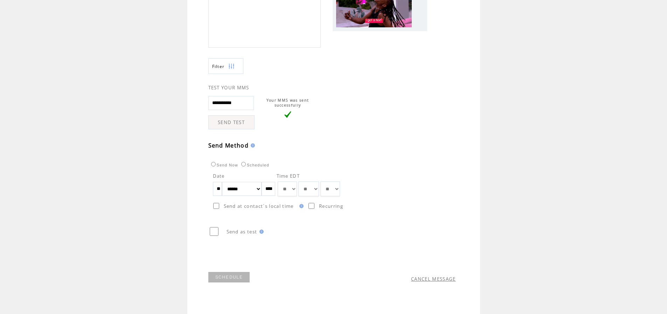 The width and height of the screenshot is (667, 314). I want to click on img: vLarge.png, so click(288, 114).